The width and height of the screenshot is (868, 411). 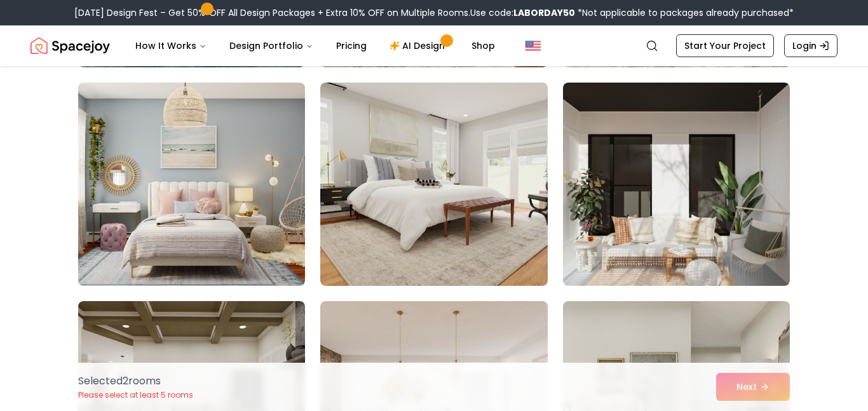 What do you see at coordinates (315, 45) in the screenshot?
I see `nav: Main` at bounding box center [315, 45].